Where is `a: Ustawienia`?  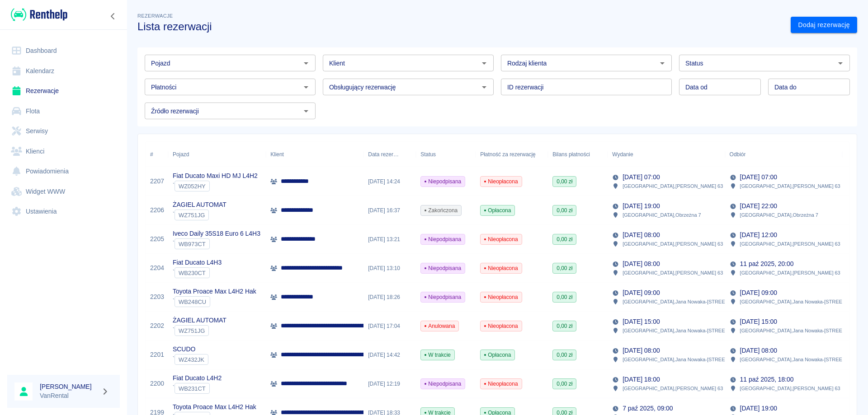
a: Ustawienia is located at coordinates (64, 212).